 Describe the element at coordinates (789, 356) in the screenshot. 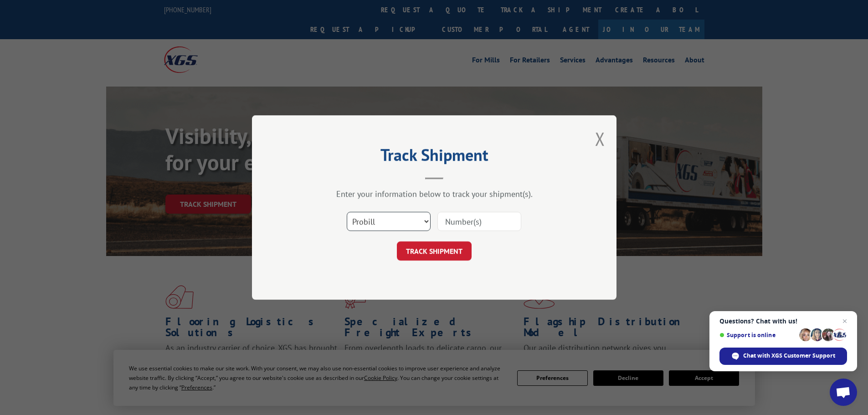

I see `span: Chat with XGS Customer Support` at that location.